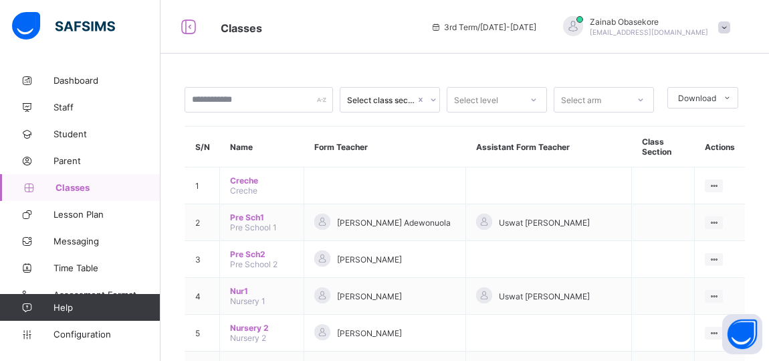  What do you see at coordinates (262, 147) in the screenshot?
I see `th: Name` at bounding box center [262, 147].